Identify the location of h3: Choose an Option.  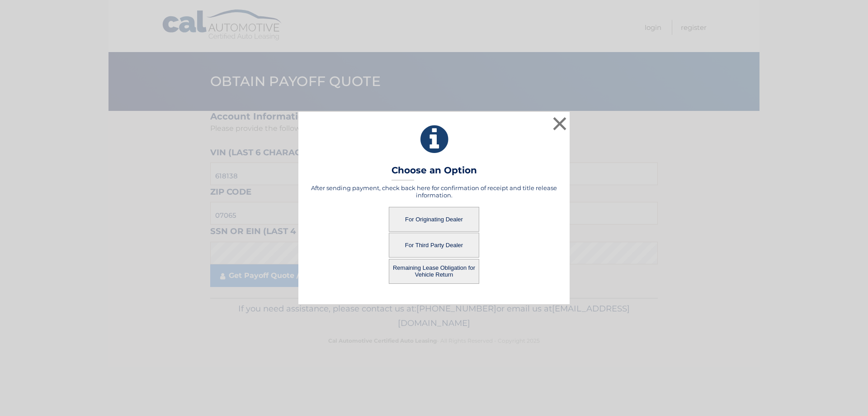
(434, 173).